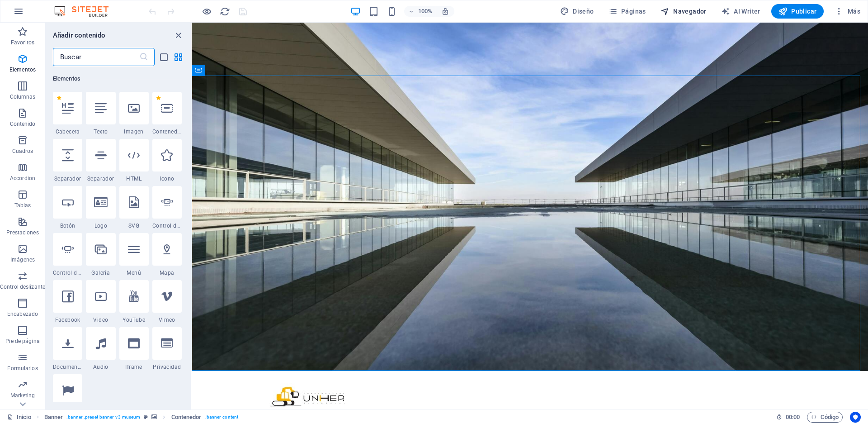 The height and width of the screenshot is (424, 868). What do you see at coordinates (141, 417) in the screenshot?
I see `nav: breadcrumb` at bounding box center [141, 417].